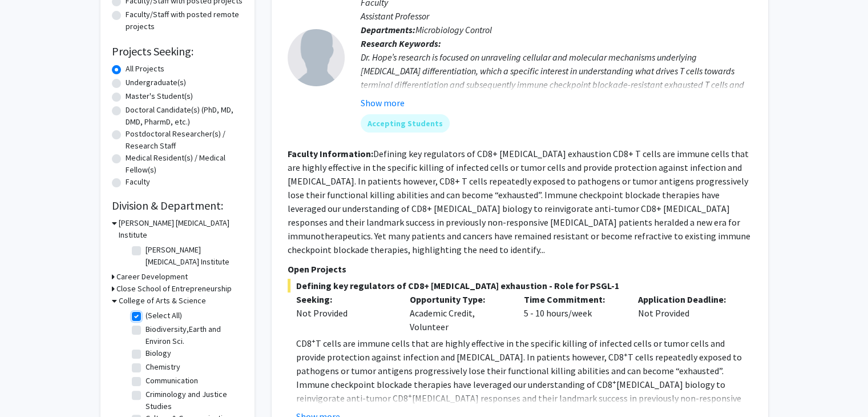 This screenshot has width=868, height=417. I want to click on label: Criminology and Justice Studies, so click(193, 400).